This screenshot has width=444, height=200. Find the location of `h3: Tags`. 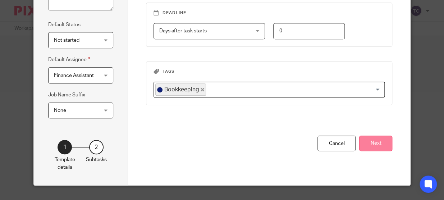

h3: Tags is located at coordinates (269, 72).